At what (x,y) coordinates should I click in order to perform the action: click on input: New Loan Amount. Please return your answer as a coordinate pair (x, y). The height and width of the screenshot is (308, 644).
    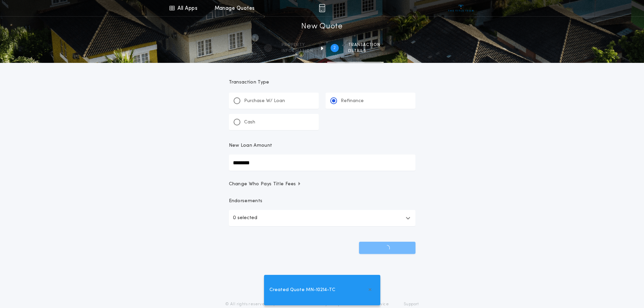
    Looking at the image, I should click on (322, 163).